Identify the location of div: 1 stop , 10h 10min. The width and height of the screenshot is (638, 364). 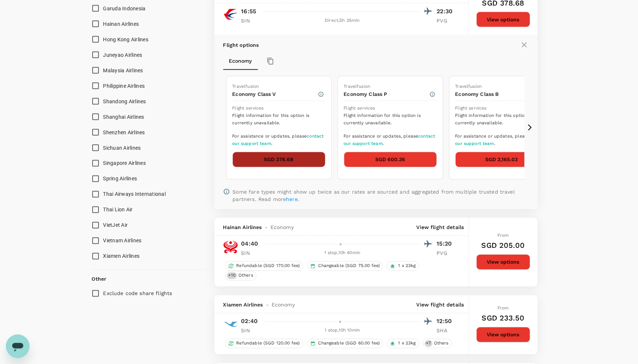
(343, 331).